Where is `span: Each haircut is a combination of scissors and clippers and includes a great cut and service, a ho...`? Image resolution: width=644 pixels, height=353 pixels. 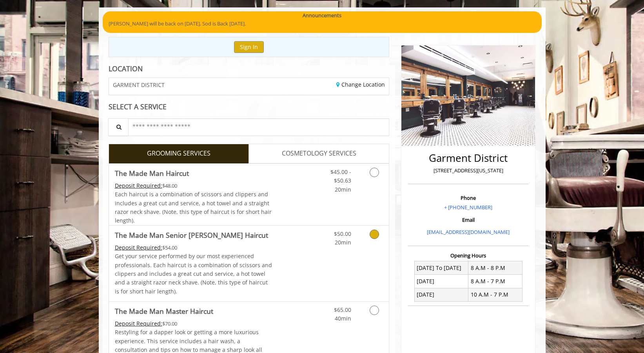
span: Each haircut is a combination of scissors and clippers and includes a great cut and service, a ho... is located at coordinates (193, 207).